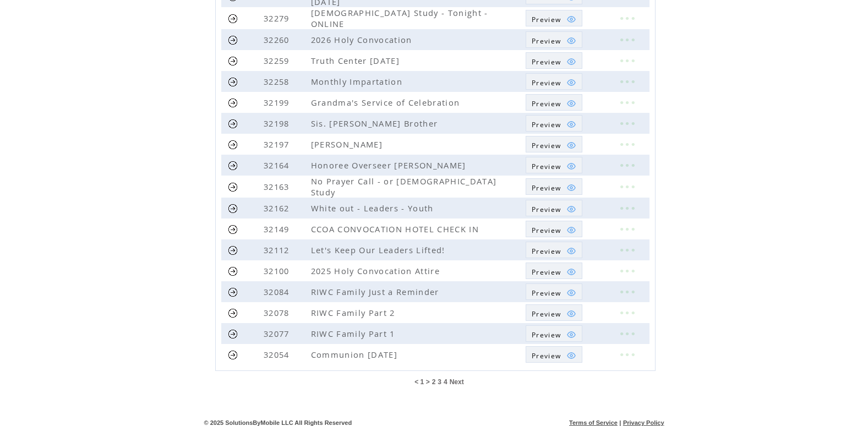  Describe the element at coordinates (278, 292) in the screenshot. I see `span: 32084` at that location.